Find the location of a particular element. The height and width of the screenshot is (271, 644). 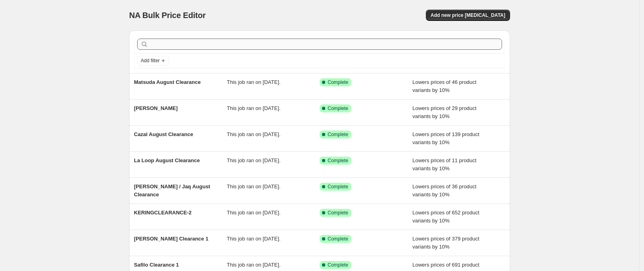

span: Add filter is located at coordinates (150, 61).